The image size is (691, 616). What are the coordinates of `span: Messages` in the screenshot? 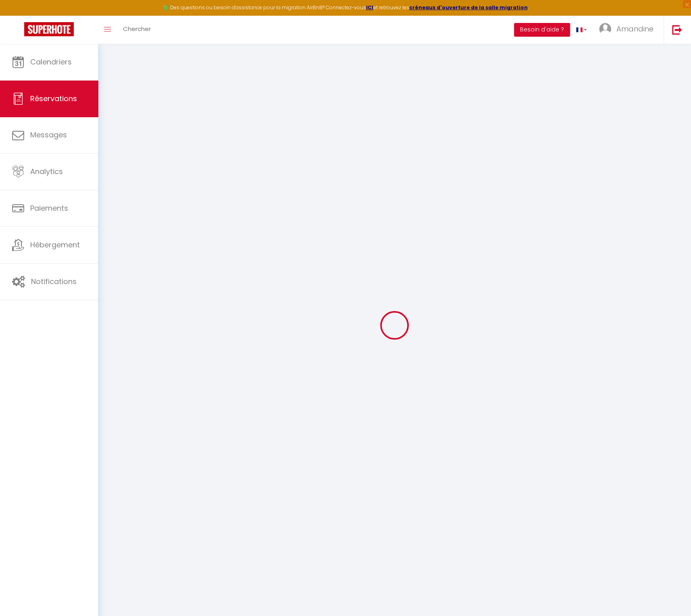 It's located at (48, 135).